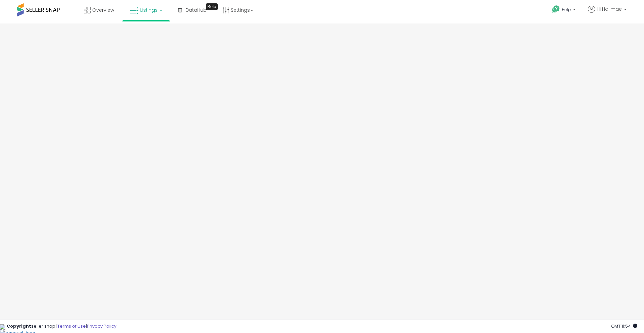 The width and height of the screenshot is (644, 333). What do you see at coordinates (609, 9) in the screenshot?
I see `span: Hi Hajimae` at bounding box center [609, 9].